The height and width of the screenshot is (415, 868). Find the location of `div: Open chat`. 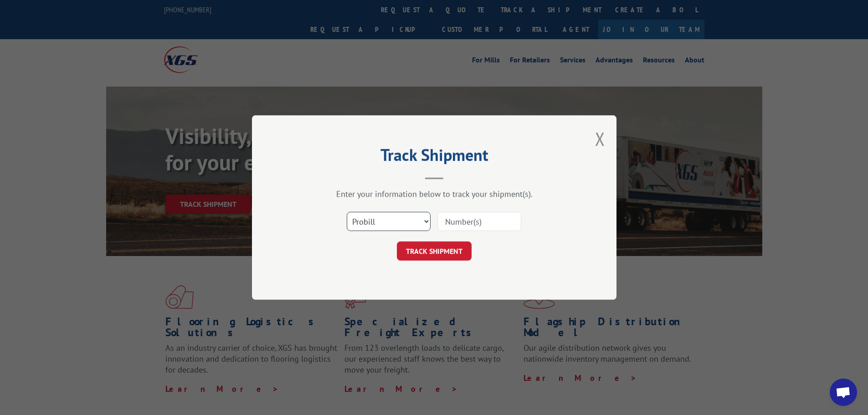

div: Open chat is located at coordinates (843, 392).